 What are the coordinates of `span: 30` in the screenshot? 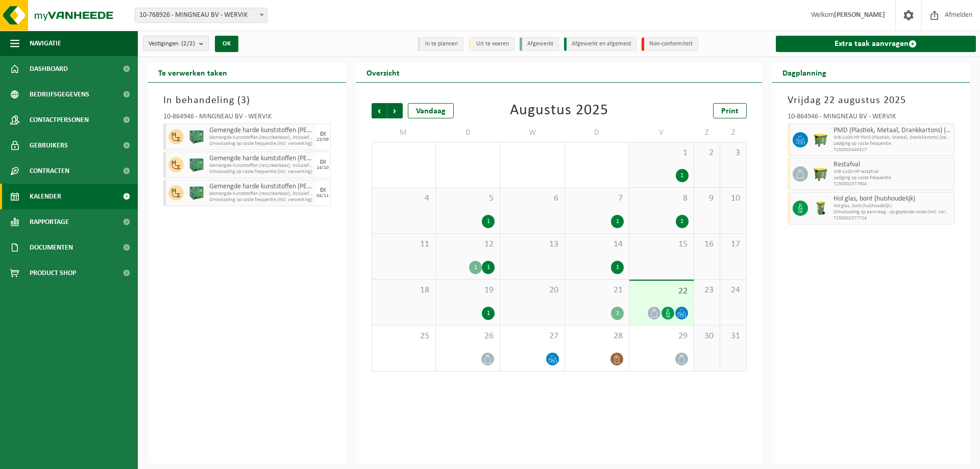 It's located at (707, 337).